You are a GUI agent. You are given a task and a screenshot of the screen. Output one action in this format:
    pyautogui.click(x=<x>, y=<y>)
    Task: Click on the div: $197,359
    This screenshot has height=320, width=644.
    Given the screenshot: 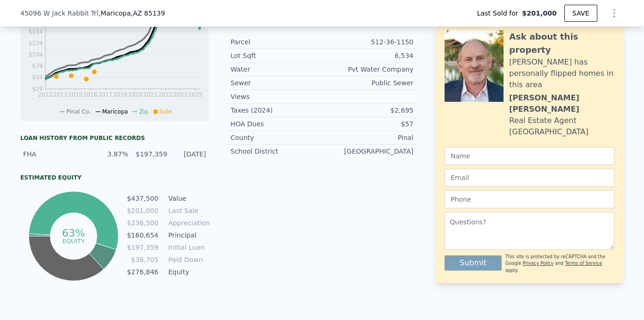 What is the action you would take?
    pyautogui.click(x=150, y=154)
    